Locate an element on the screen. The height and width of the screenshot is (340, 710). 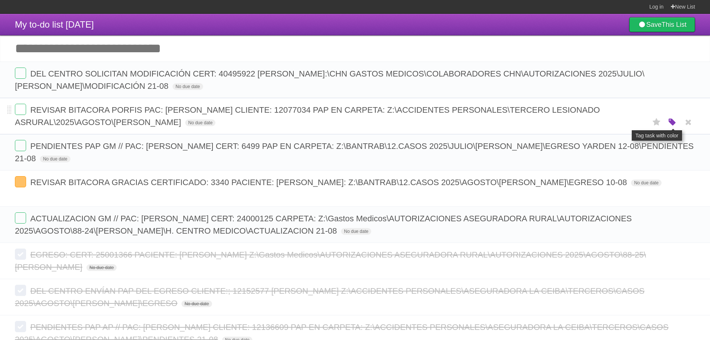
b: This List is located at coordinates (674, 25).